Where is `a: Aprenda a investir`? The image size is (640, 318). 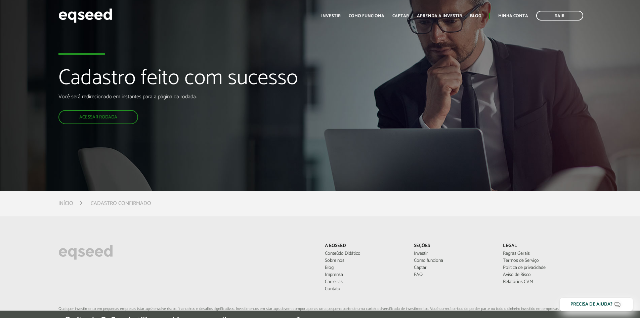 a: Aprenda a investir is located at coordinates (440, 16).